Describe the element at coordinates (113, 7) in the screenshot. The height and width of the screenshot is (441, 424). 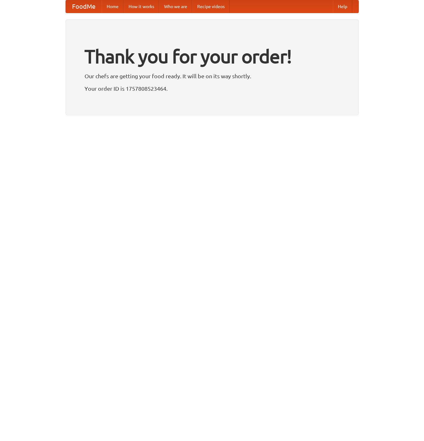
I see `a: Home` at that location.